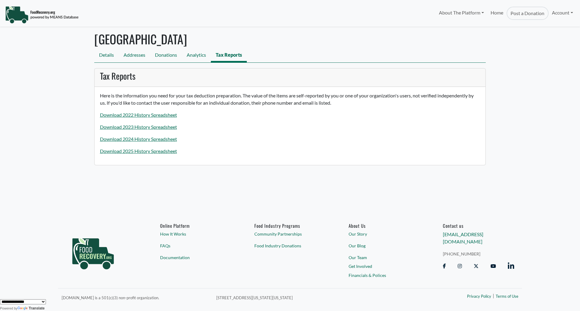 The height and width of the screenshot is (311, 580). Describe the element at coordinates (384, 234) in the screenshot. I see `a: Our Story` at that location.